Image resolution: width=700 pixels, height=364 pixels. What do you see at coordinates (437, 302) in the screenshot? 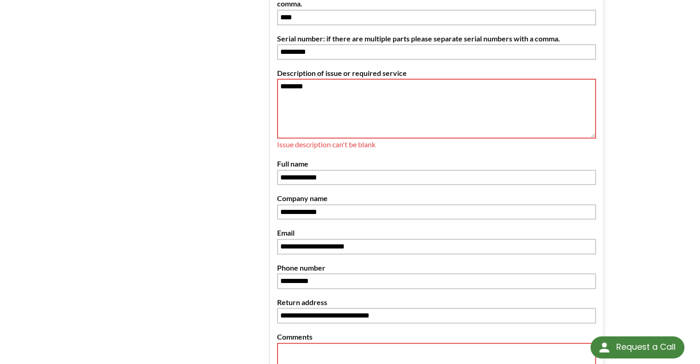
I see `label: Return address` at bounding box center [437, 302].